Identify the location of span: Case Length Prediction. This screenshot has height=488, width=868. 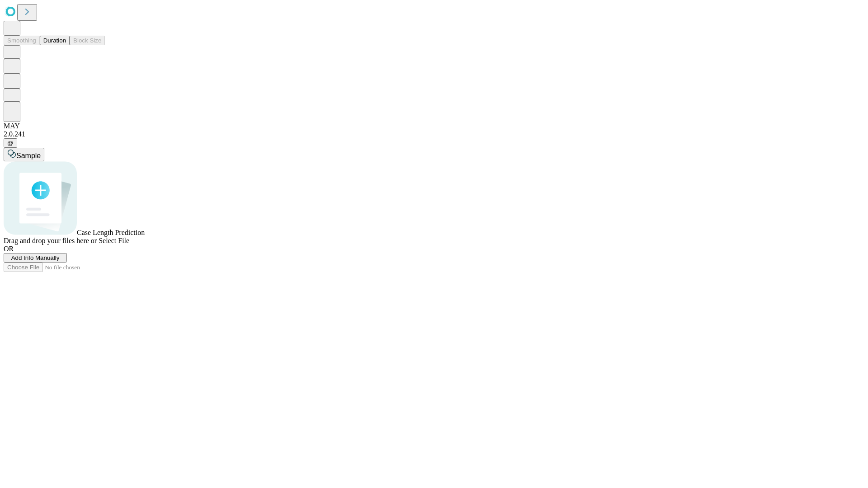
(111, 233).